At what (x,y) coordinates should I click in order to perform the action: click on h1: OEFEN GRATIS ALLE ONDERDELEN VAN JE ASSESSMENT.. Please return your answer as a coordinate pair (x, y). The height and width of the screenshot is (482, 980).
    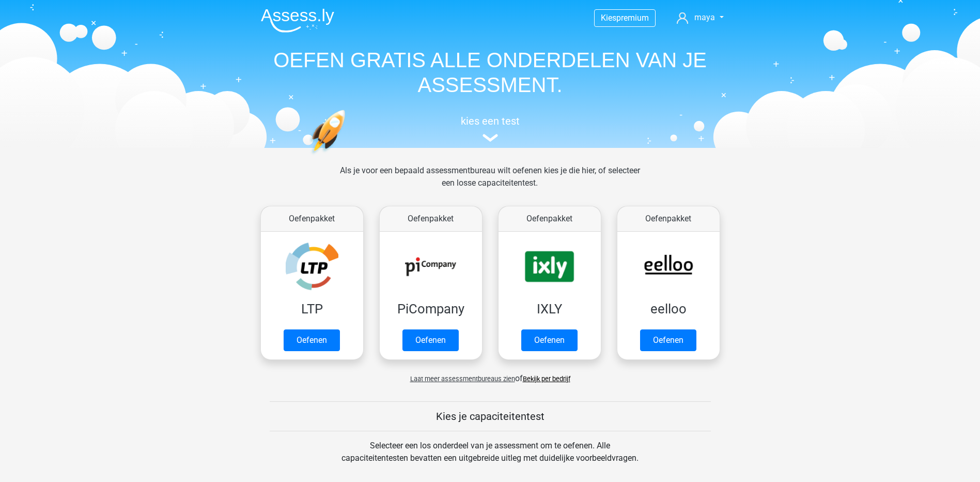
    Looking at the image, I should click on (490, 72).